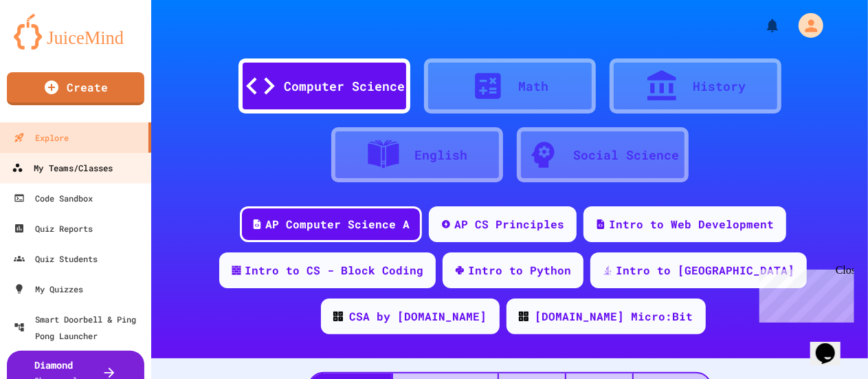  What do you see at coordinates (520, 270) in the screenshot?
I see `div: Intro to Python` at bounding box center [520, 270].